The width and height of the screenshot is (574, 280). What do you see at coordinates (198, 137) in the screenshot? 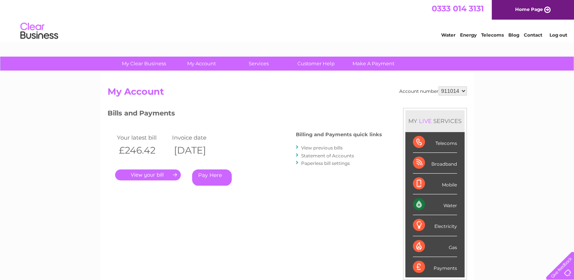
I see `td: Invoice date` at bounding box center [198, 137].